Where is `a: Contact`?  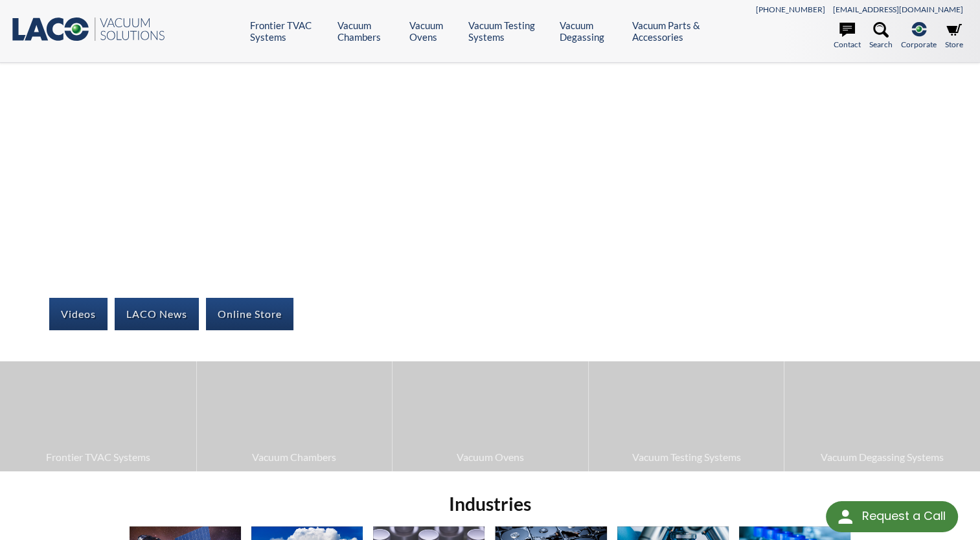 a: Contact is located at coordinates (847, 36).